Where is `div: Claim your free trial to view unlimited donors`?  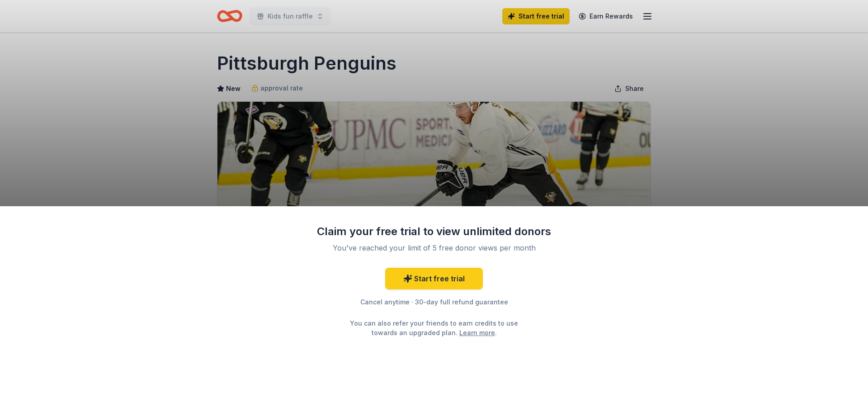 div: Claim your free trial to view unlimited donors is located at coordinates (434, 232).